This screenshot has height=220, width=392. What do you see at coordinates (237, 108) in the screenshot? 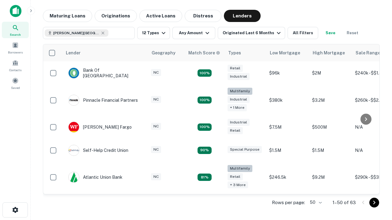
I see `div: + 1 more` at bounding box center [237, 108].